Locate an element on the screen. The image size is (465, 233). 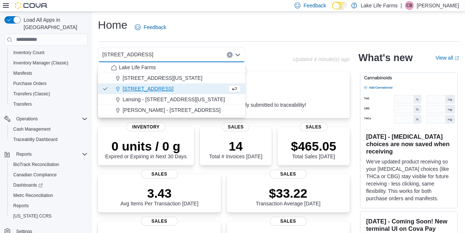
div: All invoices are successfully submitted to traceability! is located at coordinates (245, 97).